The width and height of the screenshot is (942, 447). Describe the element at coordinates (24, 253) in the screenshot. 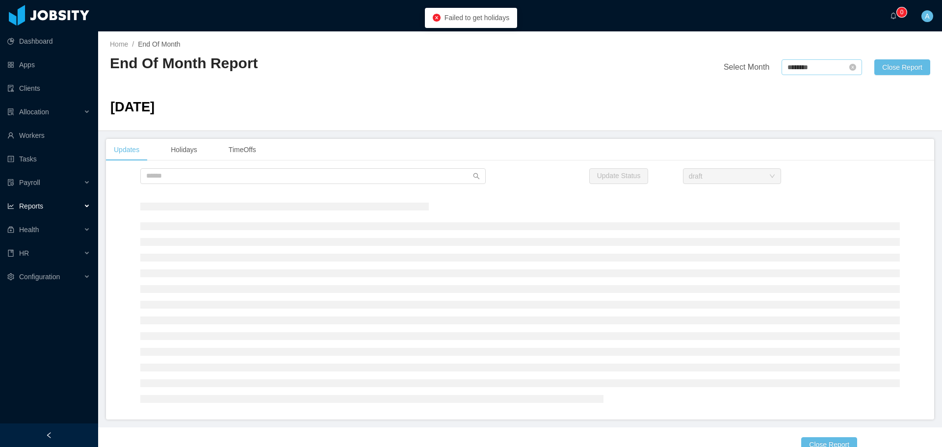

I see `span: HR` at that location.